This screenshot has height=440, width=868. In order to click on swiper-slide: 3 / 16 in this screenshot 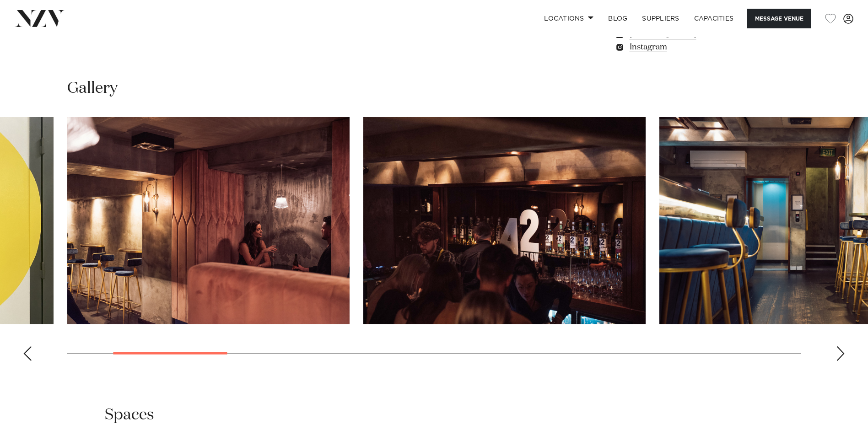, I will do `click(503, 220)`.